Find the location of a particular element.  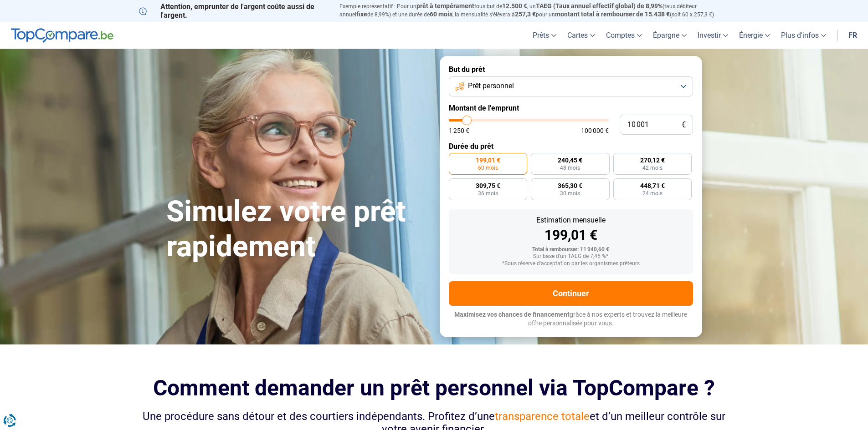

button: Continuer is located at coordinates (571, 294).